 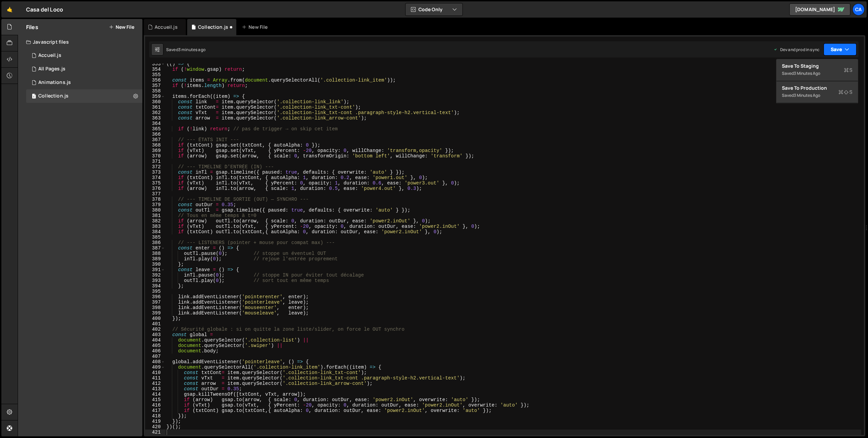 What do you see at coordinates (155, 194) in the screenshot?
I see `div: 377` at bounding box center [155, 194].